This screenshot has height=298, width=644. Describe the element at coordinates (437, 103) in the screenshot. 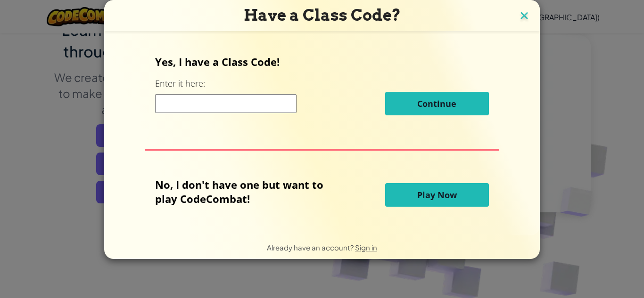

I see `button: Continue` at that location.